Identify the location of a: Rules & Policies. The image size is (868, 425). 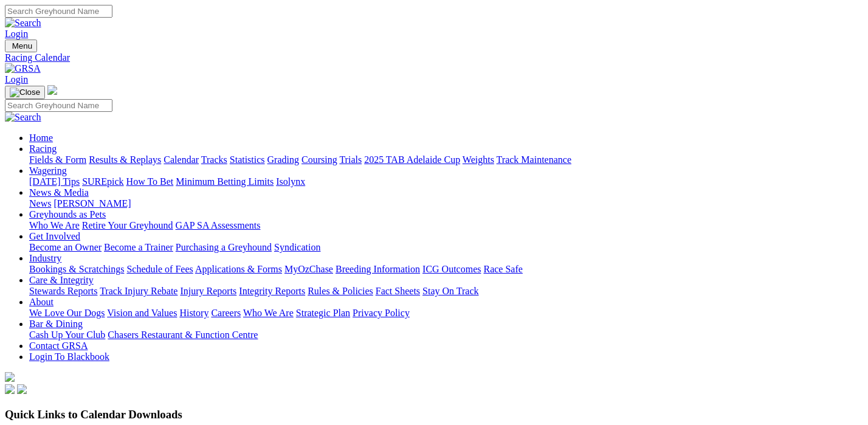
(340, 290).